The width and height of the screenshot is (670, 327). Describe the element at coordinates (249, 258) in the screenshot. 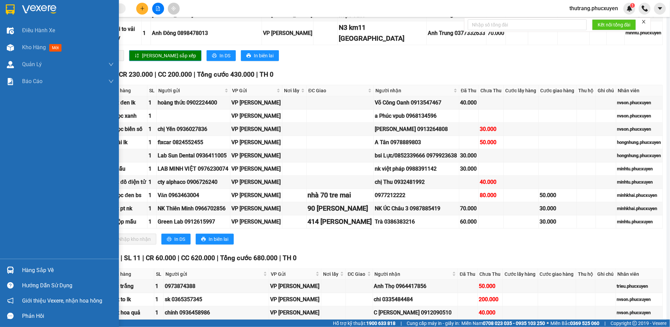

I see `span: Tổng cước 680.000` at that location.